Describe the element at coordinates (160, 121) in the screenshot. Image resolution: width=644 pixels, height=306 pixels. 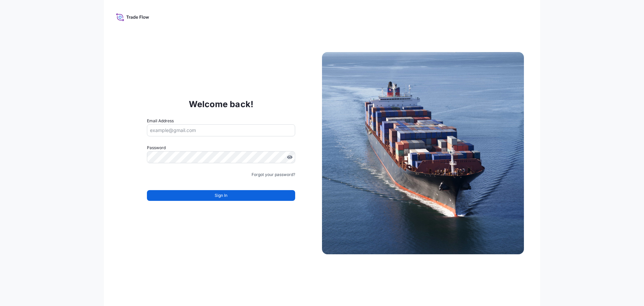
I see `label: Email Address` at that location.